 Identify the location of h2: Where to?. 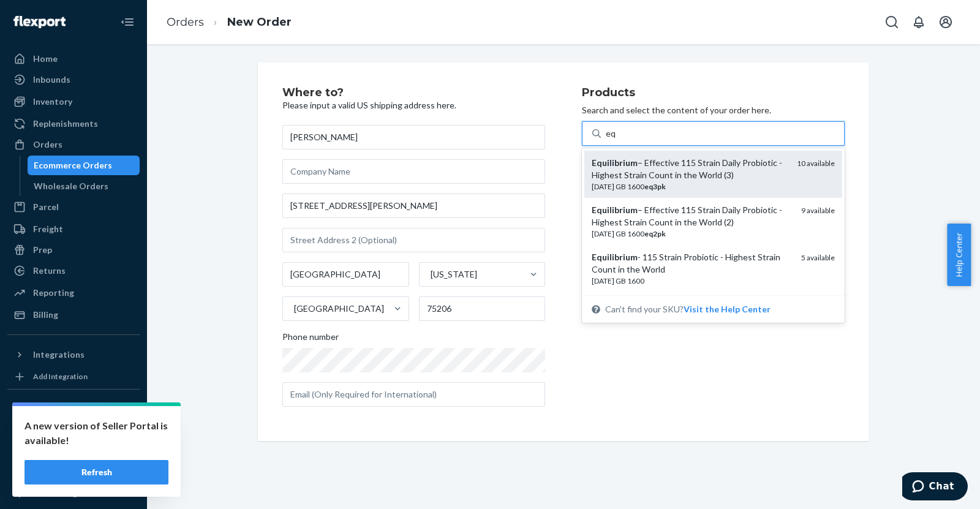
(413, 93).